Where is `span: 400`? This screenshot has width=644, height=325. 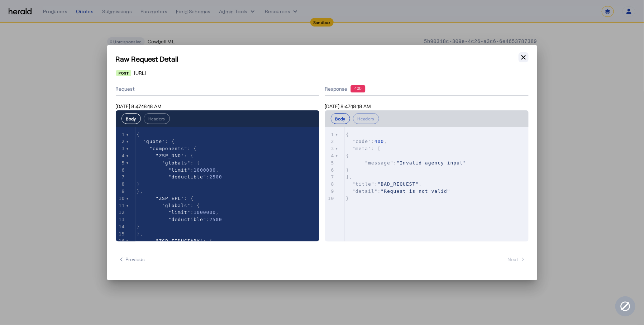 span: 400 is located at coordinates (379, 141).